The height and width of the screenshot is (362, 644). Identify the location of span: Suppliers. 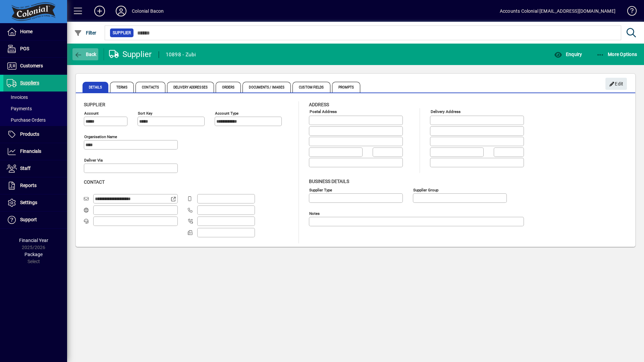
(29, 83).